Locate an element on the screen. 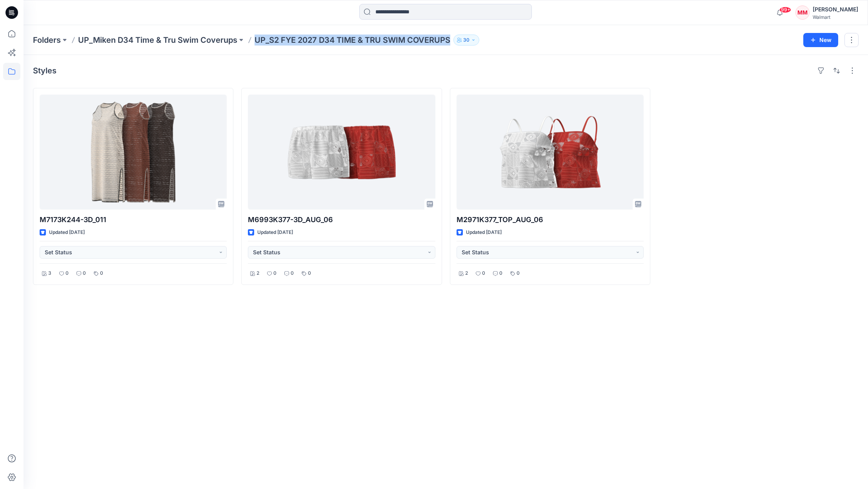 This screenshot has width=868, height=489. button: 30 is located at coordinates (466, 40).